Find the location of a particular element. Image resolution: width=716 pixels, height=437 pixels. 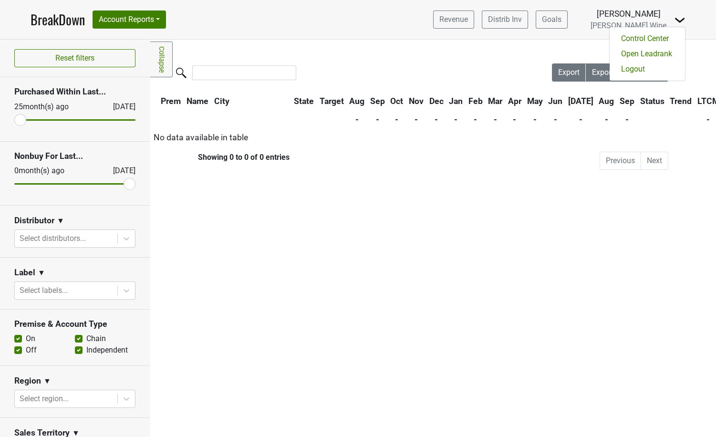

label: Off is located at coordinates (31, 350).